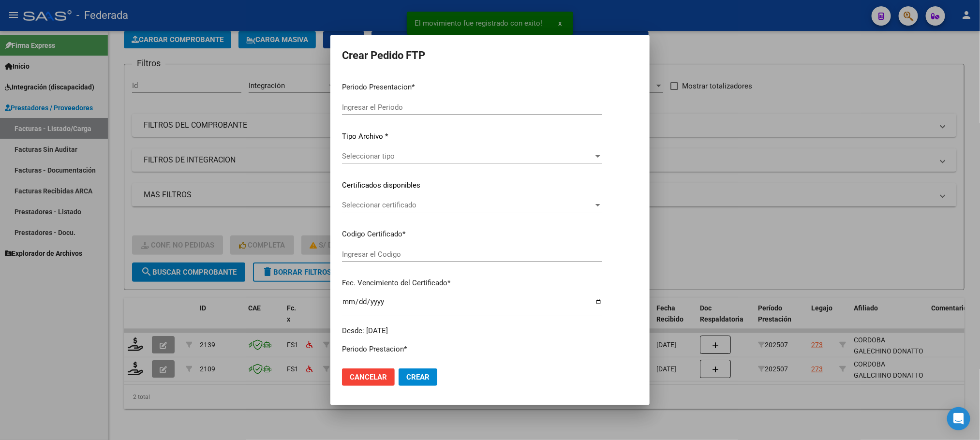  What do you see at coordinates (368, 377) in the screenshot?
I see `button: Cancelar` at bounding box center [368, 377].